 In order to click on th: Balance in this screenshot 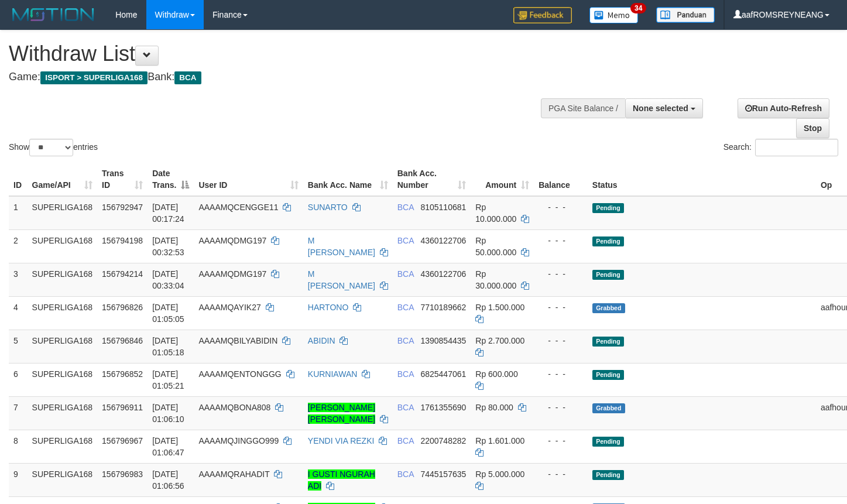, I will do `click(560, 179)`.